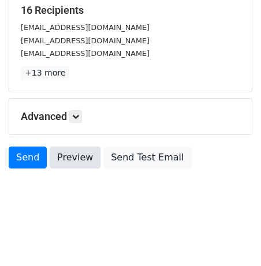 Image resolution: width=261 pixels, height=266 pixels. What do you see at coordinates (131, 10) in the screenshot?
I see `h5: 16 Recipients` at bounding box center [131, 10].